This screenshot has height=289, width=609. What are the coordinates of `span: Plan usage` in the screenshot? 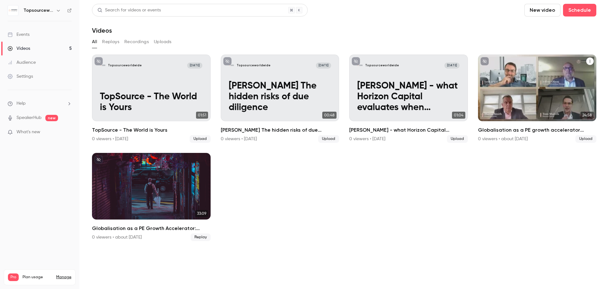 It's located at (37, 277).